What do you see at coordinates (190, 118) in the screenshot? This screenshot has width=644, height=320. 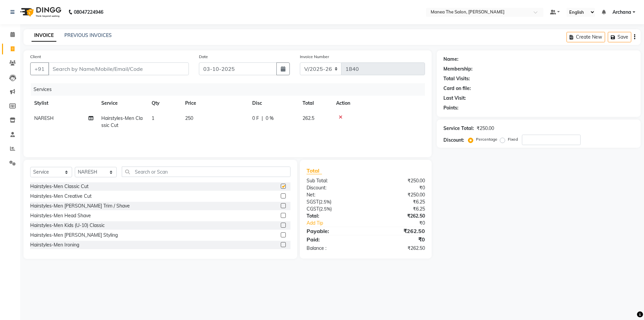 I see `span: 250` at bounding box center [190, 118].